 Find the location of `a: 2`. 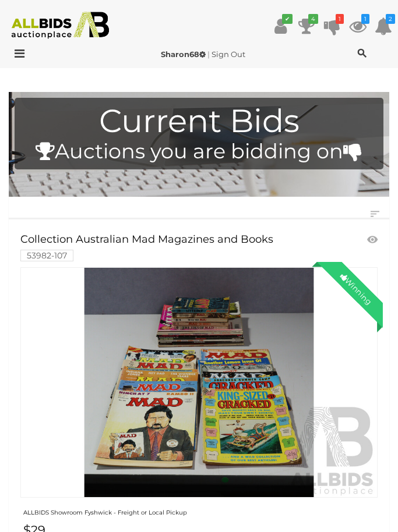

a: 2 is located at coordinates (383, 26).